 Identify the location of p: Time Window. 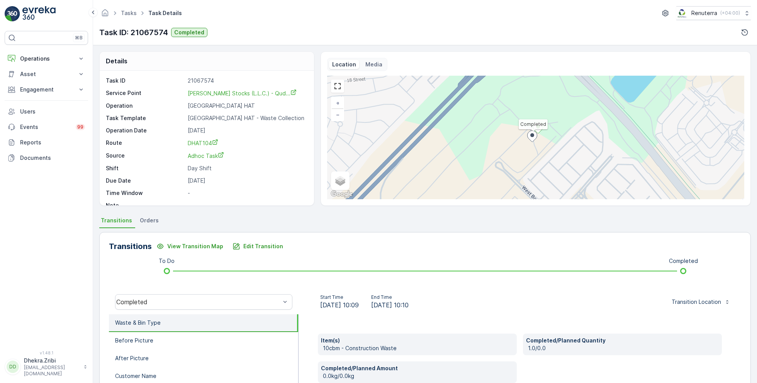
(145, 193).